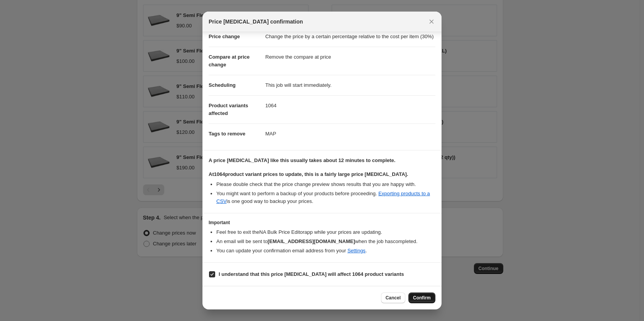  Describe the element at coordinates (393, 298) in the screenshot. I see `span: Cancel` at that location.